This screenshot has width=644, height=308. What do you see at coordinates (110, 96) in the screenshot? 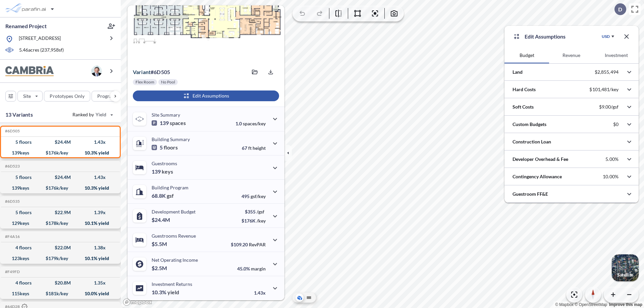
I see `button: Program` at bounding box center [110, 96].